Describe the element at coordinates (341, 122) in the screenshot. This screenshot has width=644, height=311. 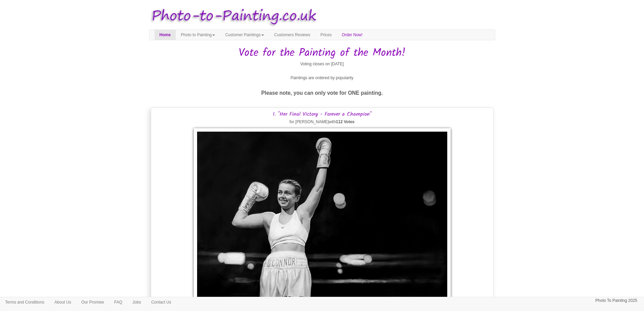
I see `span: with` at that location.